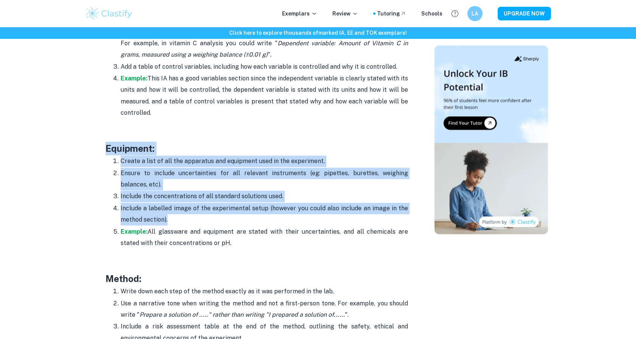  Describe the element at coordinates (391, 14) in the screenshot. I see `div: Tutoring` at that location.